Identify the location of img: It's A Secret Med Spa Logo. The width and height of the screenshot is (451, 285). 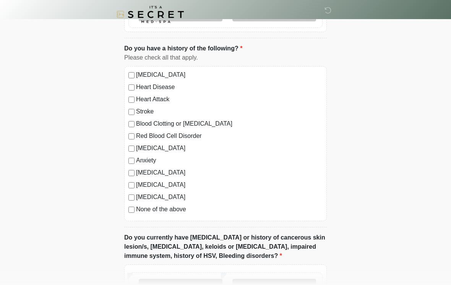
(150, 14).